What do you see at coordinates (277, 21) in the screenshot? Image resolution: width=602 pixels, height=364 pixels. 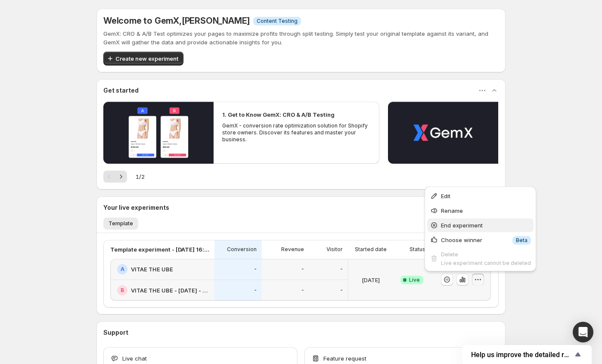 I see `span: Content Testing` at bounding box center [277, 21].